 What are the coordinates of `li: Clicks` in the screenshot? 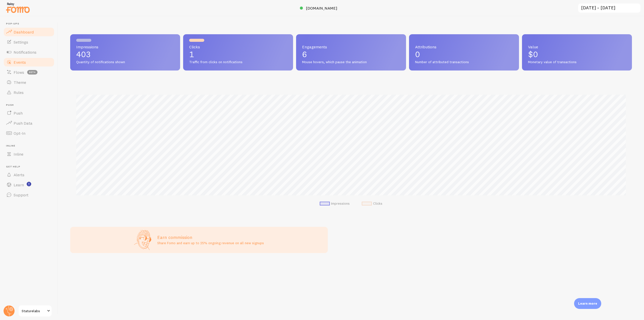 It's located at (372, 204).